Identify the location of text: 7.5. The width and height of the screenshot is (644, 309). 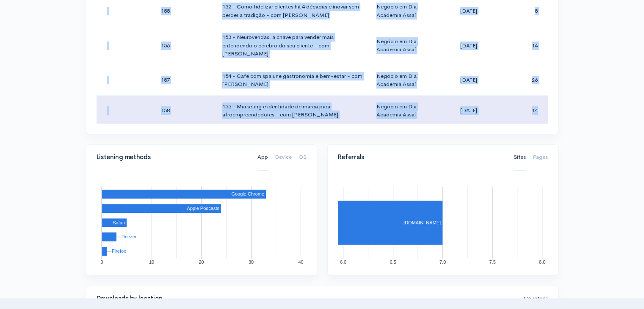
(492, 262).